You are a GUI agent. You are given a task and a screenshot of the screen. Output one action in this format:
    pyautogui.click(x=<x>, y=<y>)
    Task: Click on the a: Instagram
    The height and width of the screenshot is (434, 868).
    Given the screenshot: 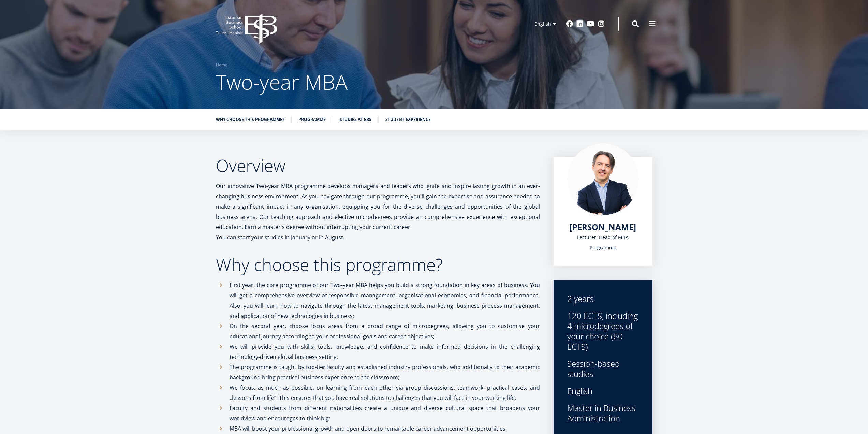 What is the action you would take?
    pyautogui.click(x=601, y=24)
    